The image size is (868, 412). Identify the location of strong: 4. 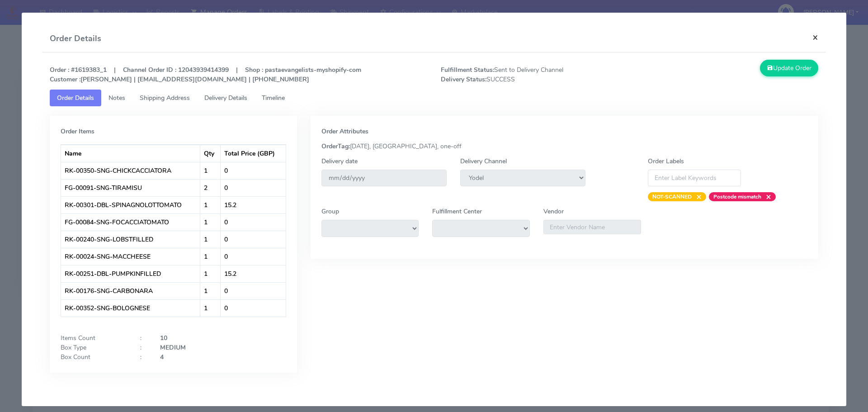
(162, 356).